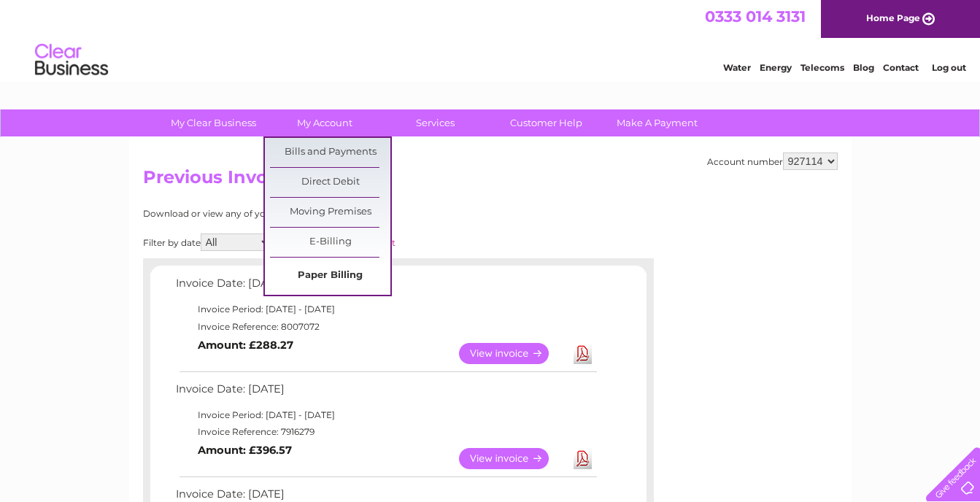 This screenshot has width=980, height=502. I want to click on a: Direct Debit, so click(330, 182).